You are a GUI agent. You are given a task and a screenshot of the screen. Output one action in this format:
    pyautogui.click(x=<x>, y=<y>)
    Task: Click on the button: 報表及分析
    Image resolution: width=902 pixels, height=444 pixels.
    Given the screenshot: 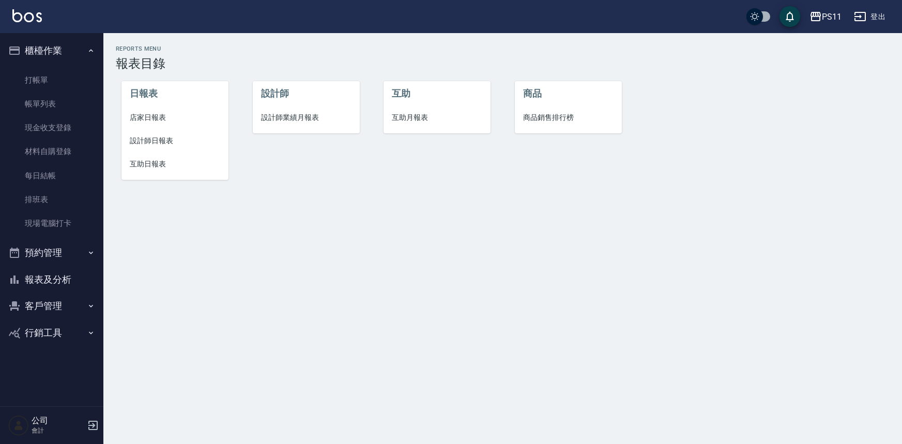 What is the action you would take?
    pyautogui.click(x=52, y=280)
    